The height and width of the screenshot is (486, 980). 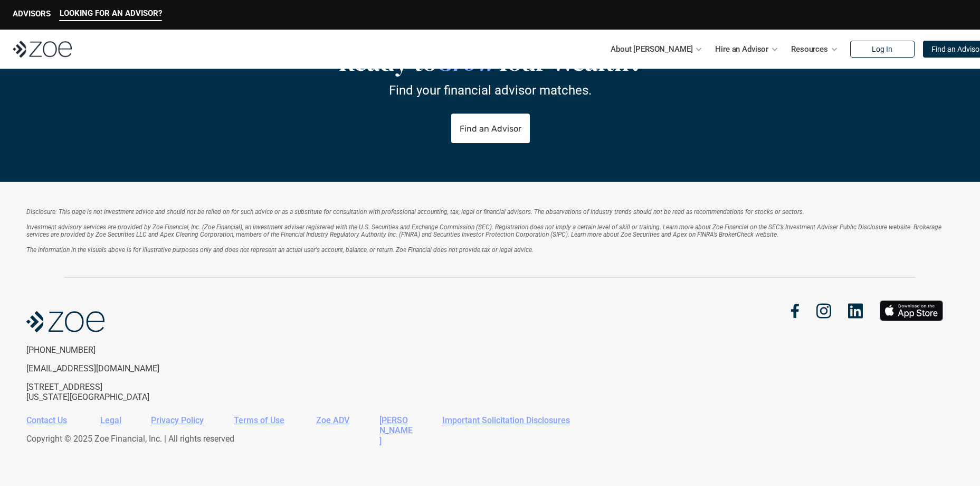 I want to click on em: The information in the visuals above is for illustrative purposes only and does not represent an ..., so click(x=280, y=250).